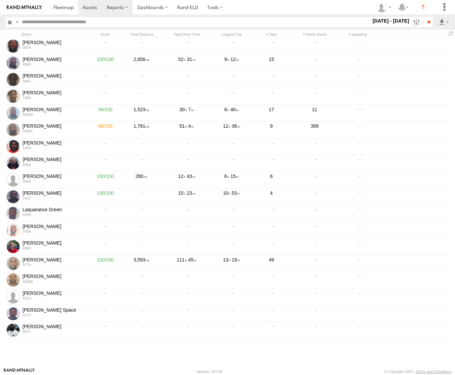 Image resolution: width=455 pixels, height=375 pixels. I want to click on div: 11, so click(314, 113).